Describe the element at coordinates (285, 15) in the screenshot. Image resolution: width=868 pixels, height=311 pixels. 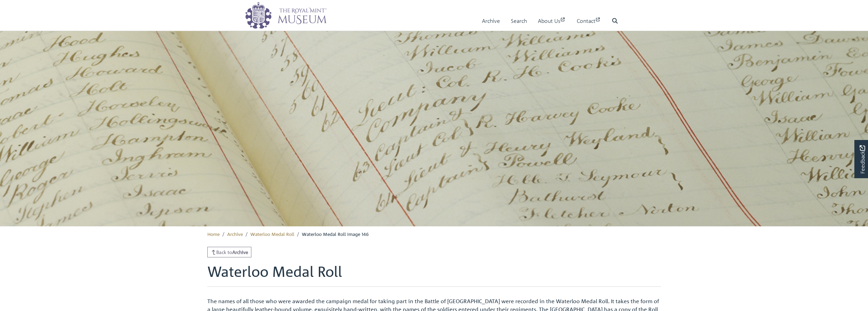
I see `img: logo_wide.png` at that location.